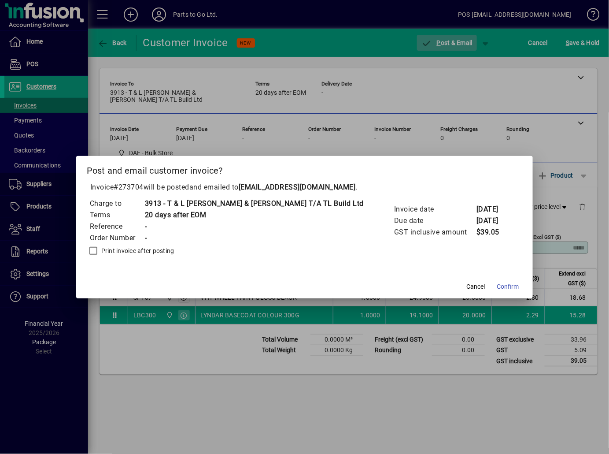 This screenshot has width=609, height=454. What do you see at coordinates (476, 286) in the screenshot?
I see `span: Cancel` at bounding box center [476, 286].